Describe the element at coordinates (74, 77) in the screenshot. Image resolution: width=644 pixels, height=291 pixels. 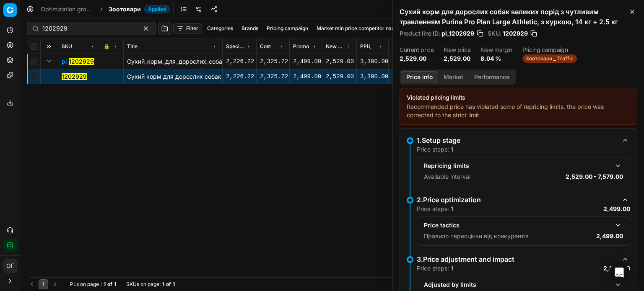
I see `button: 1202929` at that location.